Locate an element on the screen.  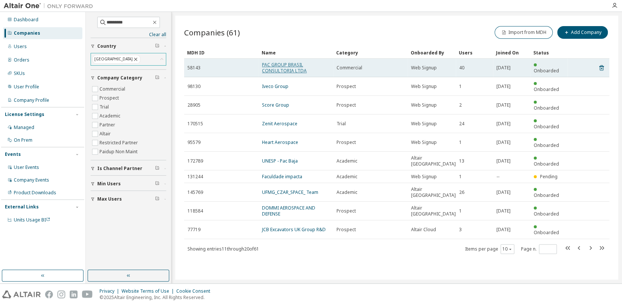
div: Cookie Consent is located at coordinates (195, 291).